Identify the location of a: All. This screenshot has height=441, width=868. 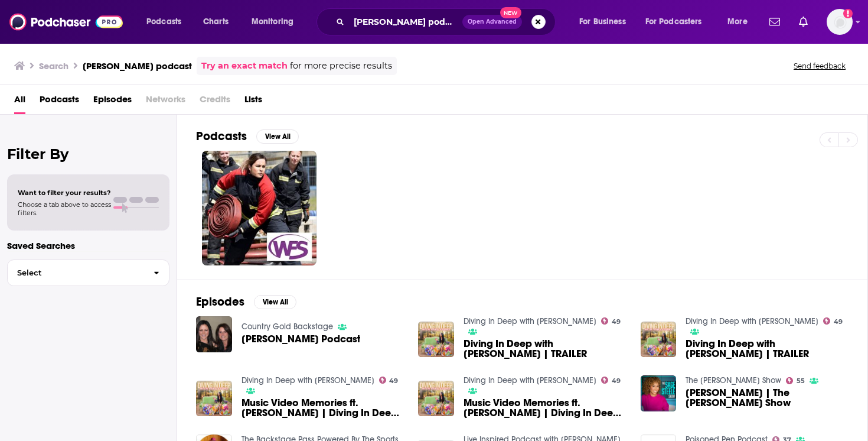
(20, 102).